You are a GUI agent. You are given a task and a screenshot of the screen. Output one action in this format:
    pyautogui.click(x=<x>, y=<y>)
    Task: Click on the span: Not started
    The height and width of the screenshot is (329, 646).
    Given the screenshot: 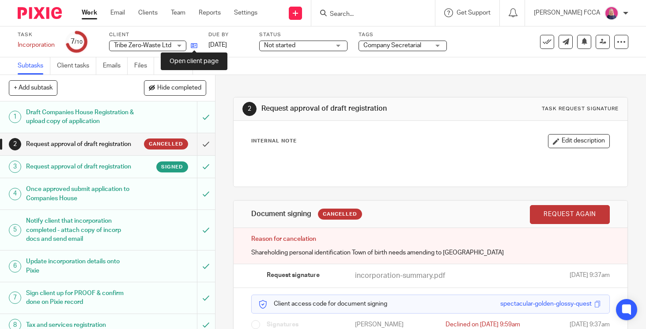 What is the action you would take?
    pyautogui.click(x=279, y=45)
    